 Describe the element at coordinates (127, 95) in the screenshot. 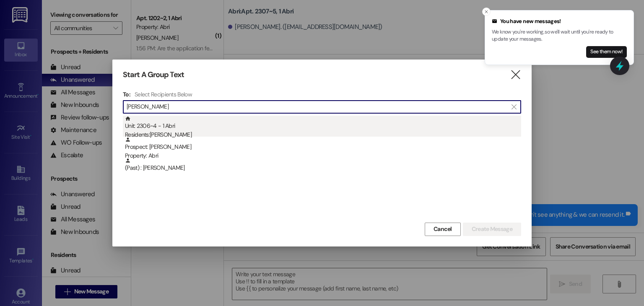

I see `h3: To:` at that location.